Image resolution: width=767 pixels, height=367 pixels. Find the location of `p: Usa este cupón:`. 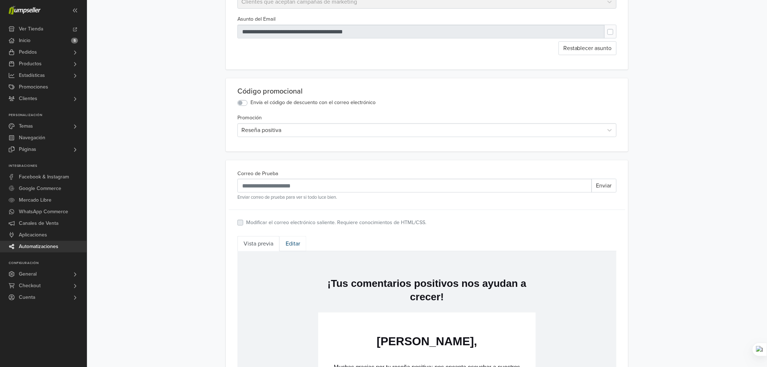

p: Usa este cupón: is located at coordinates (190, 186).